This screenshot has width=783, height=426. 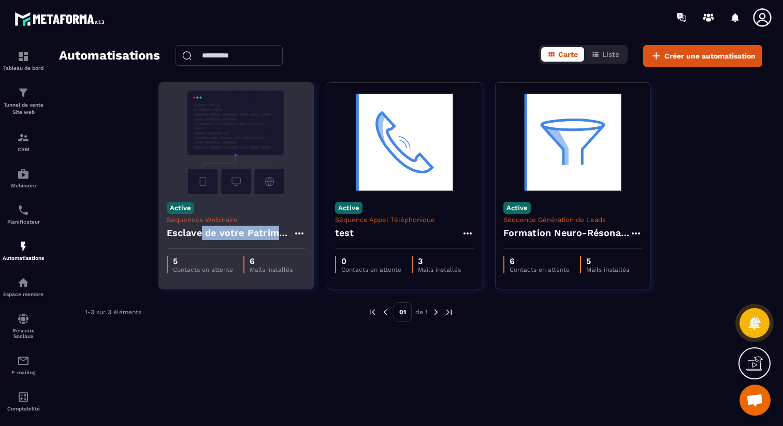 I want to click on span: Liste, so click(x=610, y=54).